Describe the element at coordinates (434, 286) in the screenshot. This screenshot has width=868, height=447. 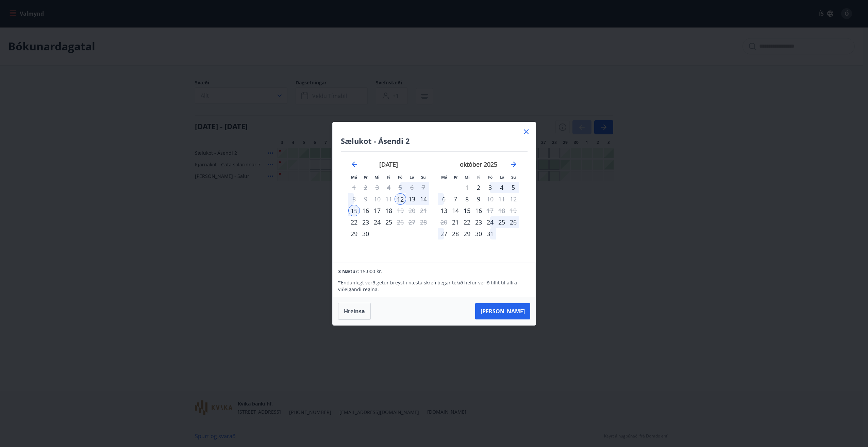
I see `p: * Endanlegt verð getur breyst í næsta skrefi þegar tekið hefur verið tillit til allra viðeigandi ...` at that location.